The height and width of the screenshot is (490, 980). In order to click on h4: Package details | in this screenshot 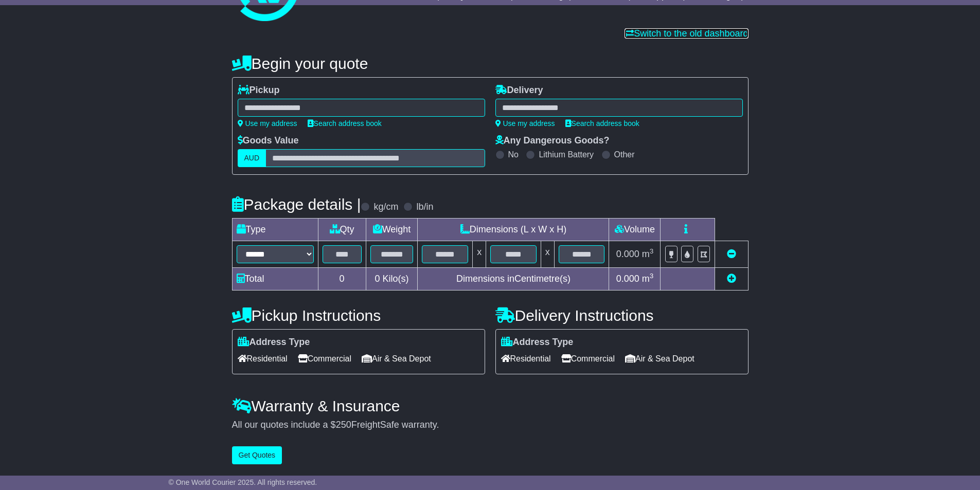, I will do `click(296, 204)`.